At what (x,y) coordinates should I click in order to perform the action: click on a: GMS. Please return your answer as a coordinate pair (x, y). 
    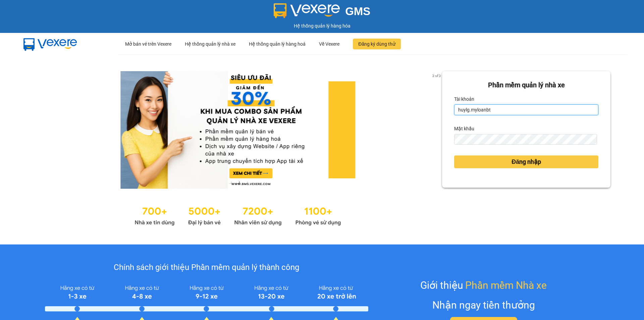
    Looking at the image, I should click on (322, 13).